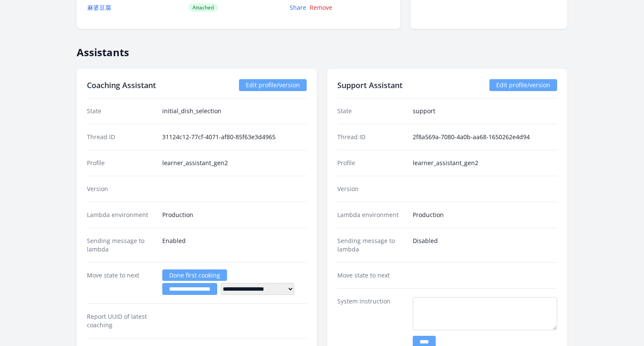 This screenshot has width=644, height=346. What do you see at coordinates (121, 321) in the screenshot?
I see `dt: Report UUID of latest coaching` at bounding box center [121, 321].